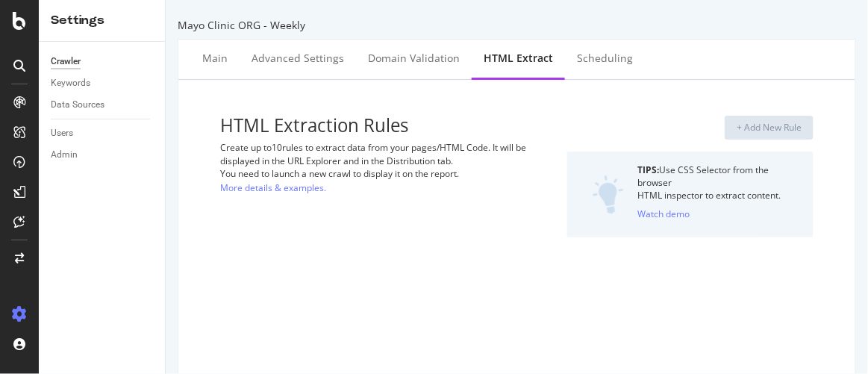  What do you see at coordinates (387, 126) in the screenshot?
I see `h3: HTML Extraction Rules` at bounding box center [387, 126].